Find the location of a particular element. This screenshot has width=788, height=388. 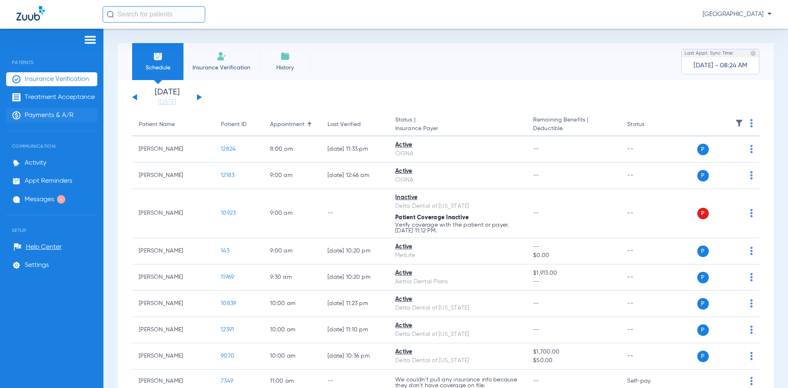

img: hamburger-icon is located at coordinates (90, 40).